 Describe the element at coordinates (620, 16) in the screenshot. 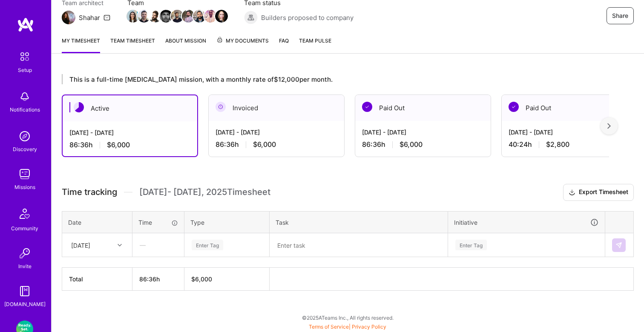

I see `span: Share` at that location.